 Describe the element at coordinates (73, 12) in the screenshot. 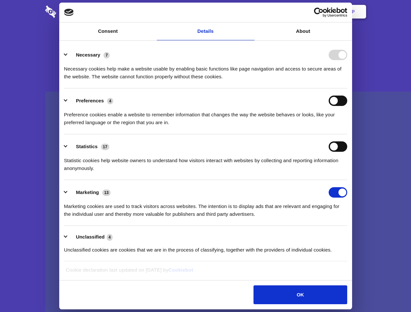

I see `img: logo-wordmark-white-trans-d4663122ce5f474addd5e946df7df03e33cb6a1c49d2221995e7729f52c070b2.svg` at that location.